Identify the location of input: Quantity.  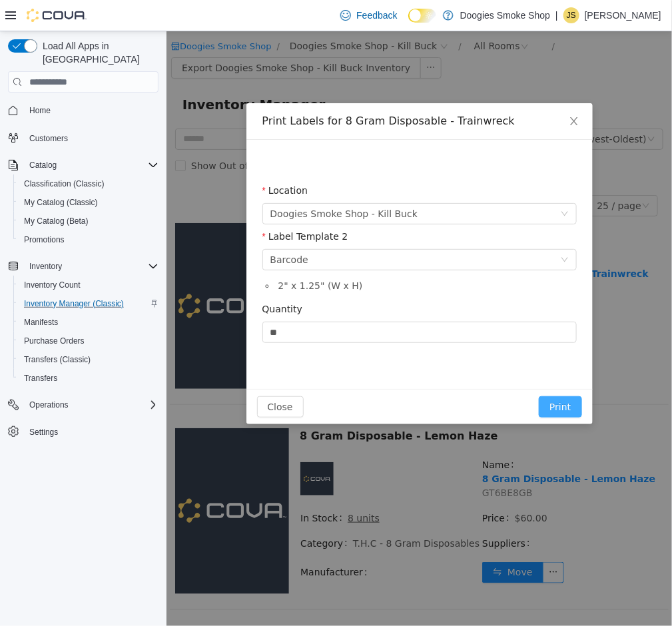
(253, 301).